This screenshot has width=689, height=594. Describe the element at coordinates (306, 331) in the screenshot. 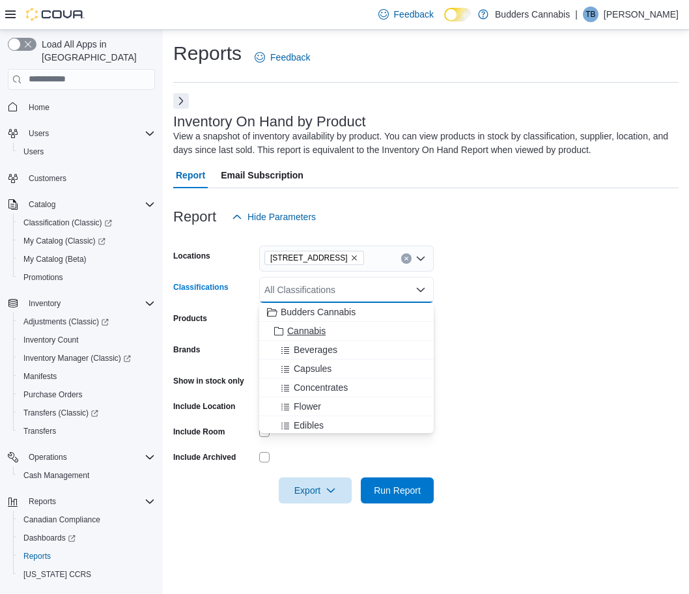

I see `span: Cannabis` at that location.